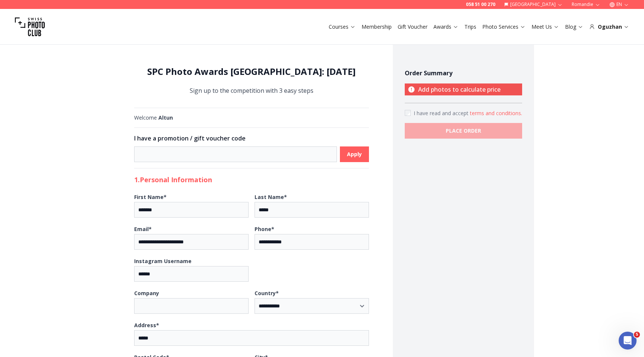 The height and width of the screenshot is (357, 644). Describe the element at coordinates (163, 261) in the screenshot. I see `b: Instagram Username` at that location.